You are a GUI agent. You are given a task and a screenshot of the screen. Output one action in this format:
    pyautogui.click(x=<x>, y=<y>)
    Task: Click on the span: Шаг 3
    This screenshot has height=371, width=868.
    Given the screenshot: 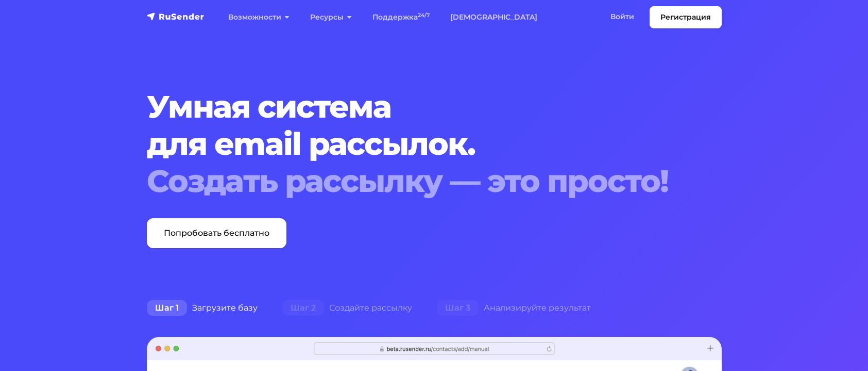 What is the action you would take?
    pyautogui.click(x=457, y=308)
    